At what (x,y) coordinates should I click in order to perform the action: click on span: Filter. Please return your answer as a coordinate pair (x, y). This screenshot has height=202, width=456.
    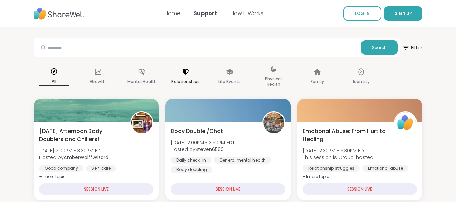
    Looking at the image, I should click on (412, 48).